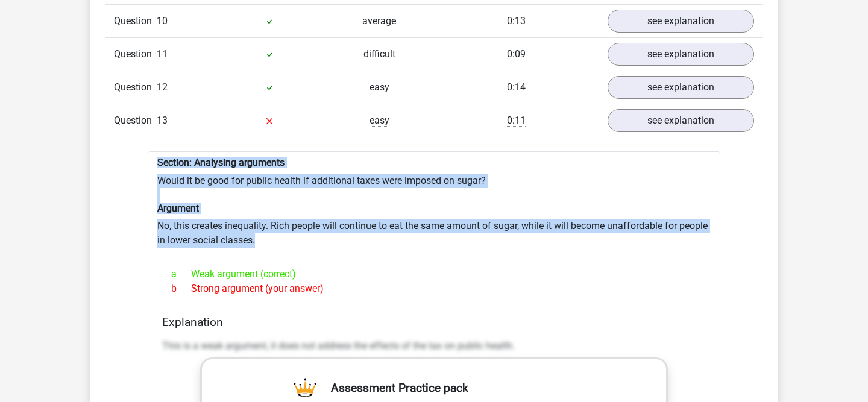  What do you see at coordinates (515, 120) in the screenshot?
I see `span: 0:11` at bounding box center [515, 120].